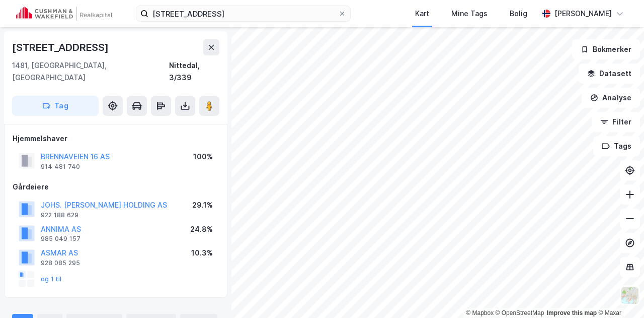 The image size is (644, 318). I want to click on div: Kart, so click(422, 13).